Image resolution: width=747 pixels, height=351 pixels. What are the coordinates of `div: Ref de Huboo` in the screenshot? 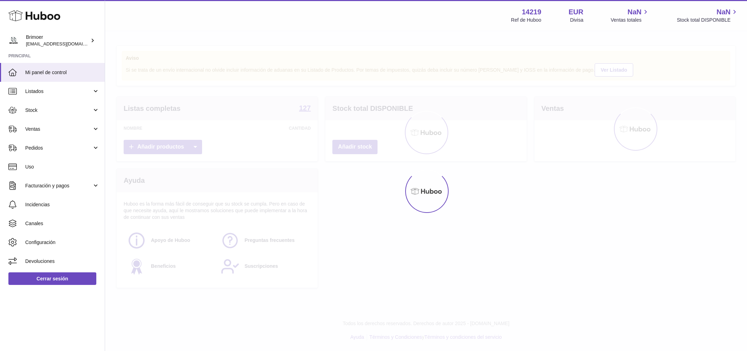 It's located at (526, 20).